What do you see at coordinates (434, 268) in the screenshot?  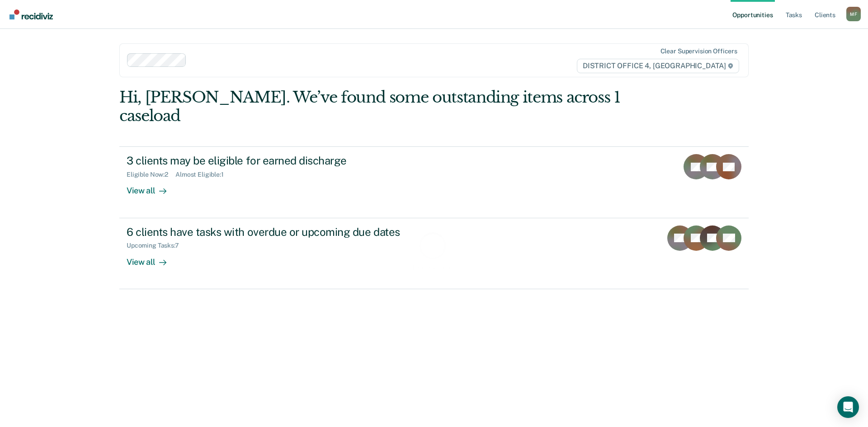 I see `div: Loading data...` at bounding box center [434, 268].